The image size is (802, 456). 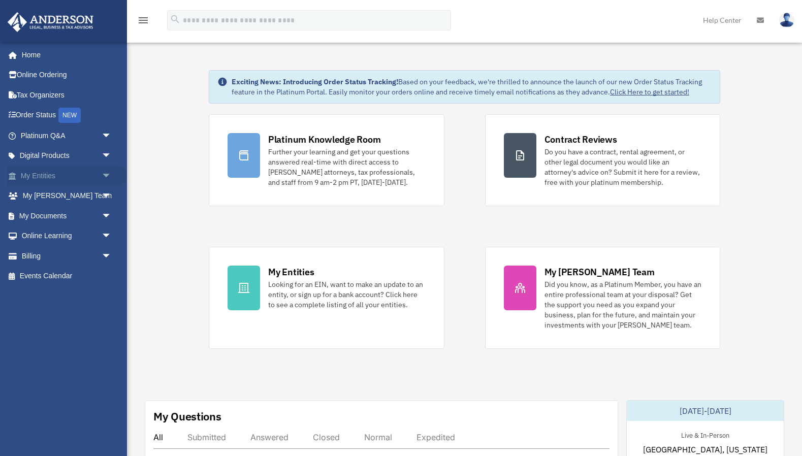 What do you see at coordinates (67, 216) in the screenshot?
I see `a: My Documentsarrow_drop_down` at bounding box center [67, 216].